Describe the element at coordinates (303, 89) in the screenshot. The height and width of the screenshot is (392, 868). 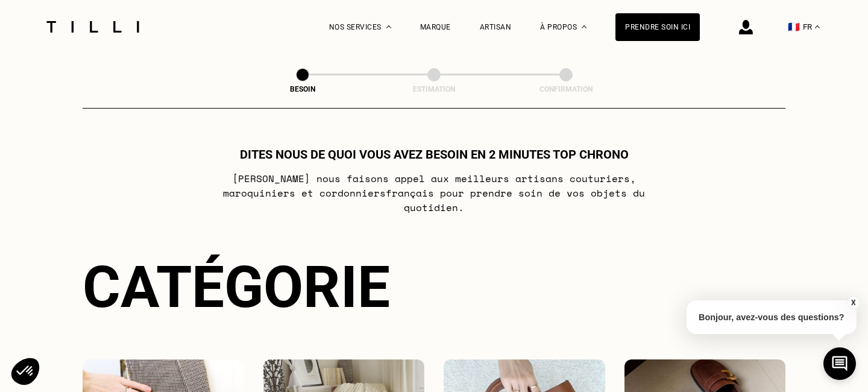
I see `div: Besoin` at that location.